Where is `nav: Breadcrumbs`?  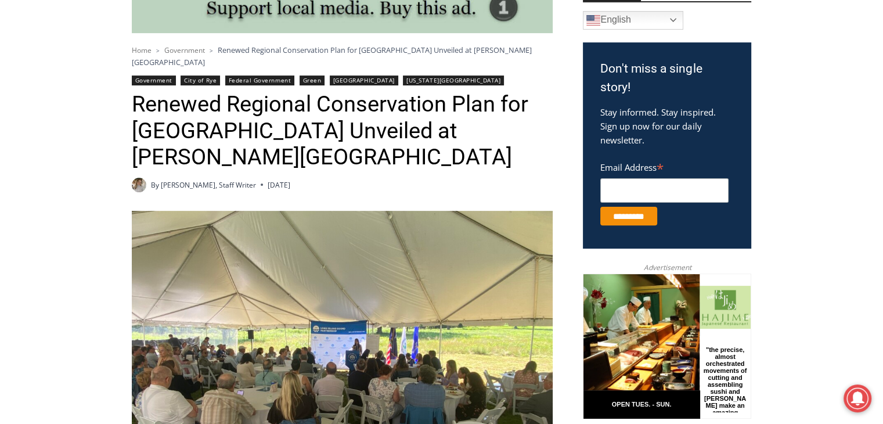
nav: Breadcrumbs is located at coordinates (342, 56).